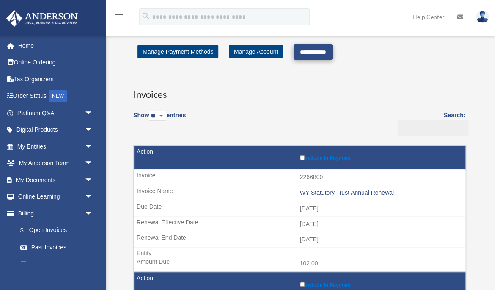  Describe the element at coordinates (178, 52) in the screenshot. I see `a: Manage Payment Methods` at that location.